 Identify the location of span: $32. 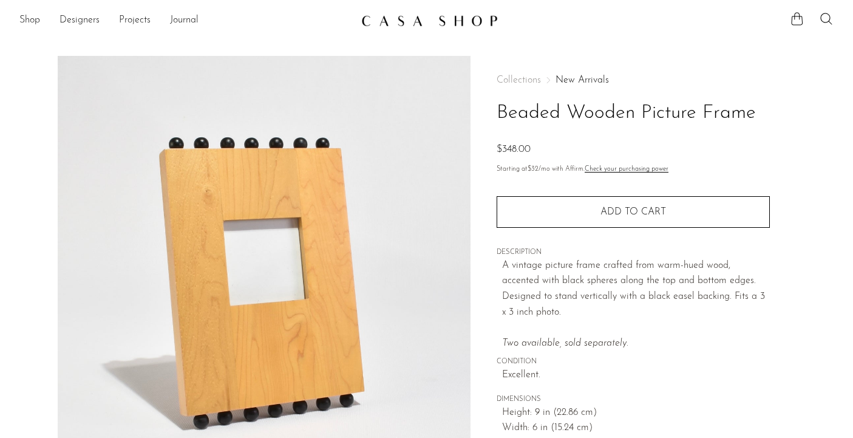
(533, 169).